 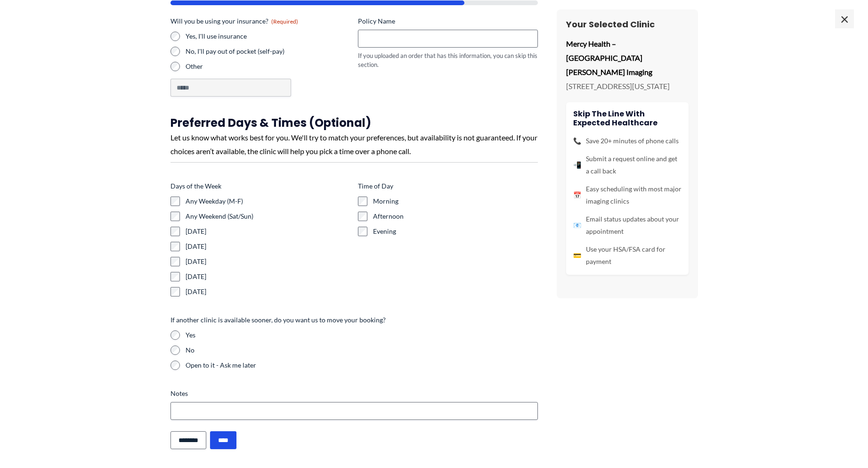 What do you see at coordinates (627, 24) in the screenshot?
I see `h3: Your Selected Clinic` at bounding box center [627, 24].